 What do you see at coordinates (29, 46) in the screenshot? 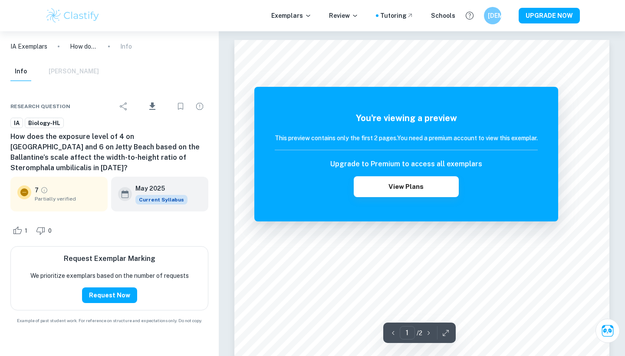
I see `a: IA Exemplars` at bounding box center [29, 46].